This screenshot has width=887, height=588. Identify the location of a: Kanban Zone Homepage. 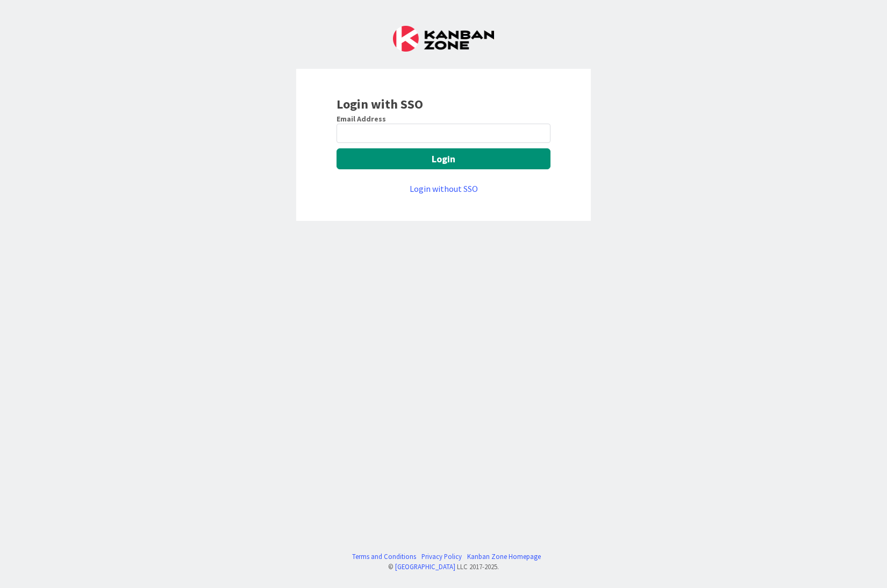
(504, 556).